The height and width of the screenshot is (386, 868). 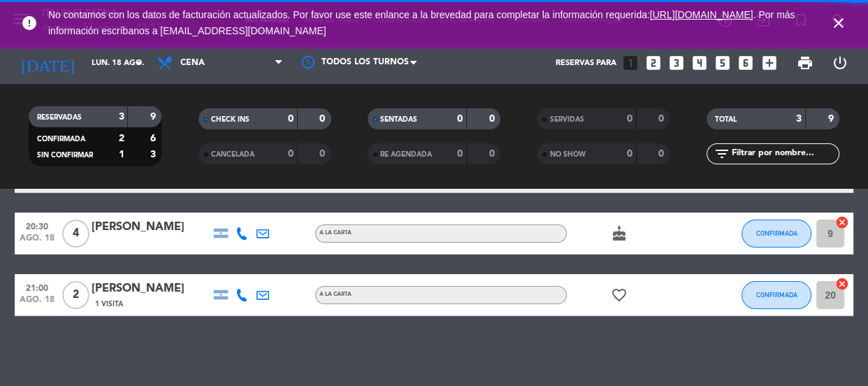 What do you see at coordinates (566, 119) in the screenshot?
I see `span: SERVIDAS` at bounding box center [566, 119].